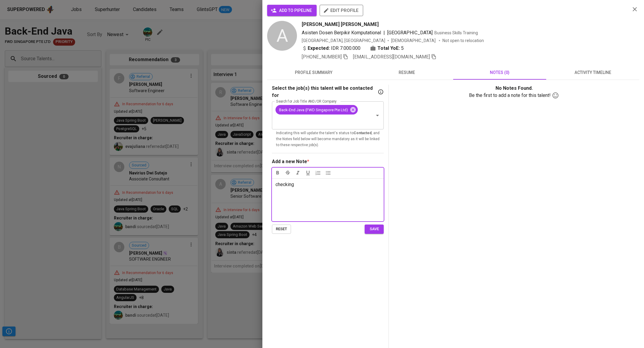  I want to click on button: save, so click(374, 229).